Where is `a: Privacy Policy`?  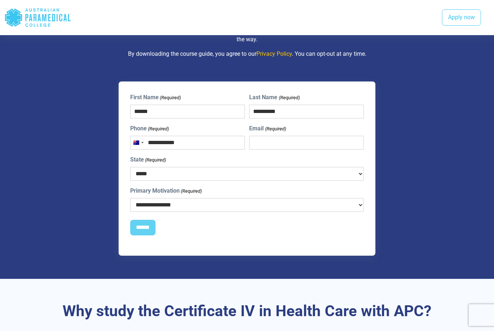 a: Privacy Policy is located at coordinates (274, 54).